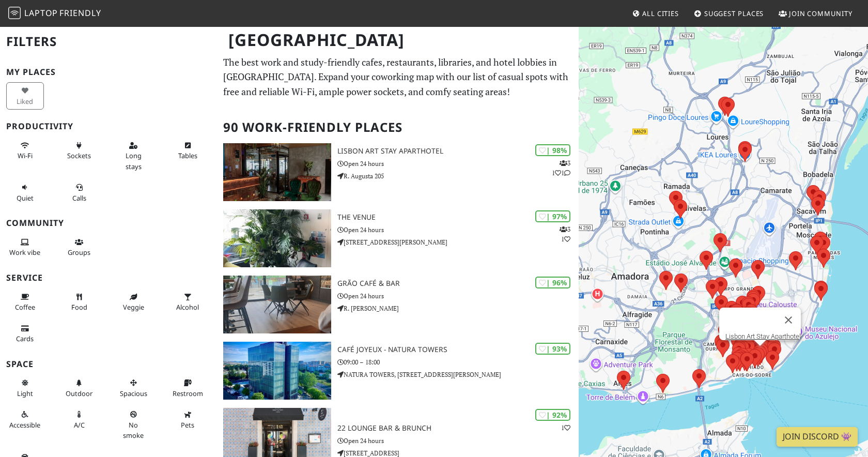 This screenshot has width=868, height=457. I want to click on button: No smoke, so click(134, 425).